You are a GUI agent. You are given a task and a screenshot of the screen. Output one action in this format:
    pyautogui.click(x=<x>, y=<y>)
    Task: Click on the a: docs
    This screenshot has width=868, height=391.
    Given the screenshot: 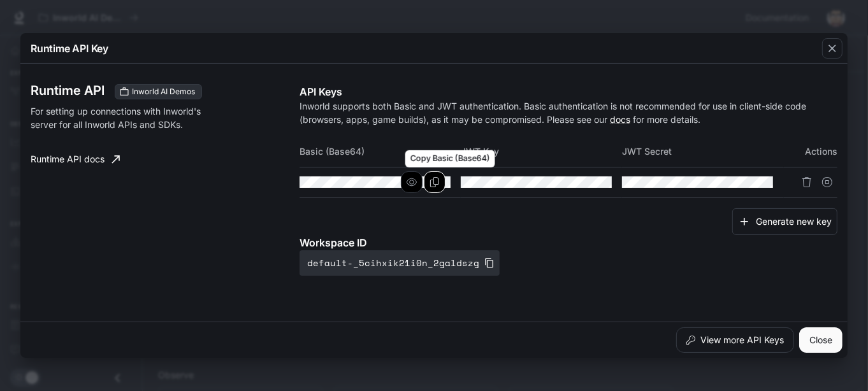 What is the action you would take?
    pyautogui.click(x=620, y=119)
    